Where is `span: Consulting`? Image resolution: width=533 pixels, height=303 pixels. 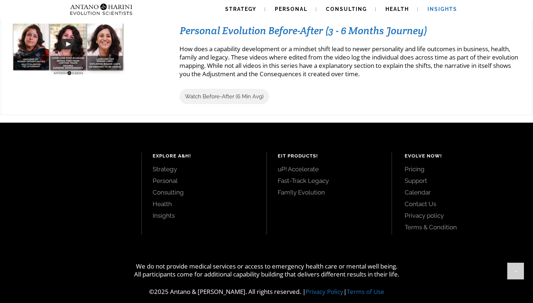
span: Consulting is located at coordinates (346, 9).